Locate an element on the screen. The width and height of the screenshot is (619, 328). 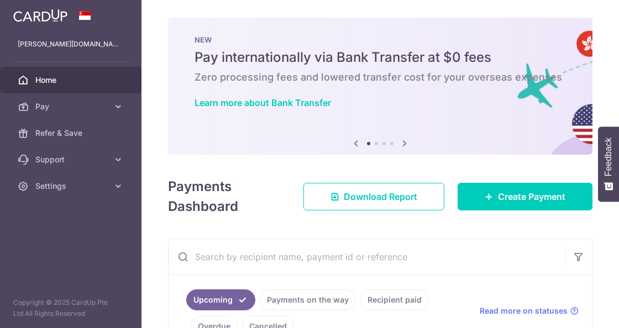
a: Download Report is located at coordinates (374, 197).